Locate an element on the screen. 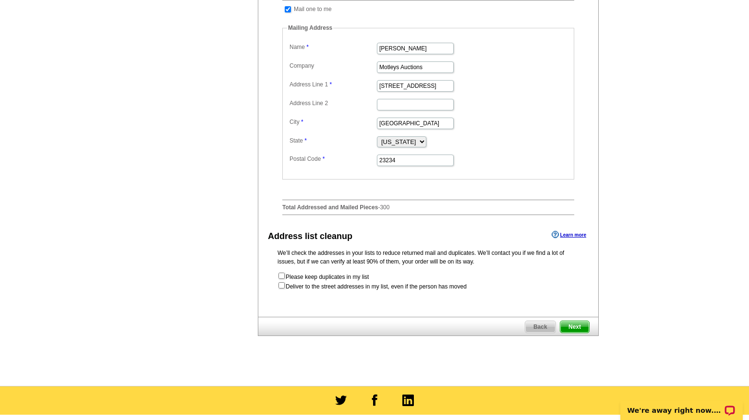  a: Back is located at coordinates (540, 327).